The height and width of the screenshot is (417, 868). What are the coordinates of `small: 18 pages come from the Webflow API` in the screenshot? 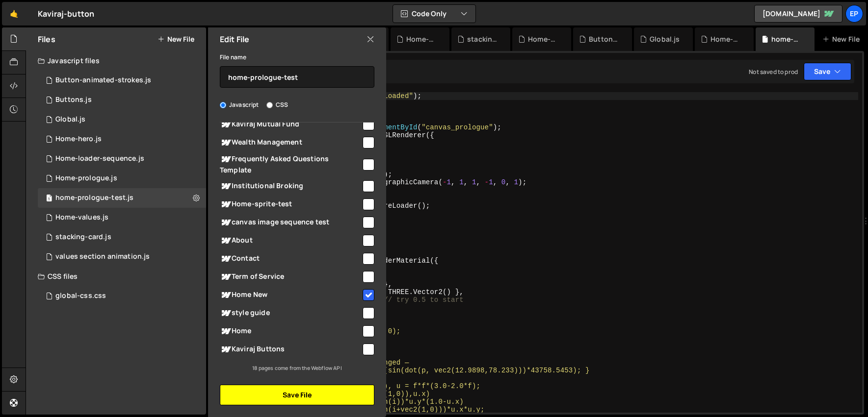 It's located at (297, 368).